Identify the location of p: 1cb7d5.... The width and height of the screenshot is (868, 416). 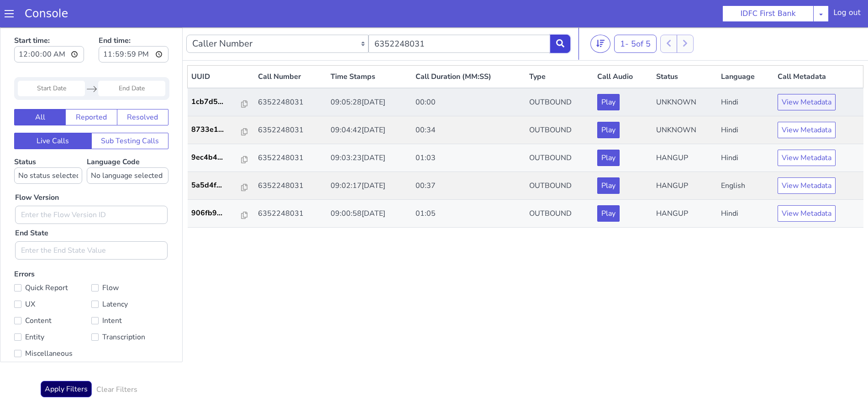
(217, 75).